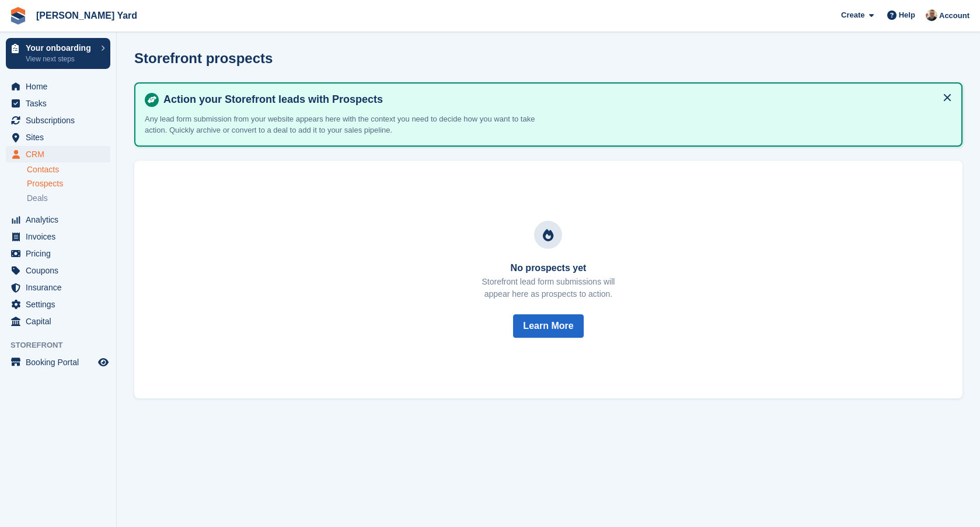  I want to click on img: stora-icon-8386f47178a22dfd0bd8f6a31ec36ba5ce8667c1dd55bd0f319d3a0aa187defe.svg, so click(18, 16).